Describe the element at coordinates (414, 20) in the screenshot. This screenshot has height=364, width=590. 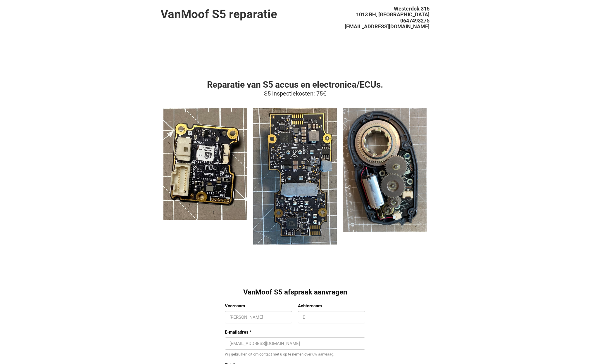
I see `span: 0647493275` at that location.